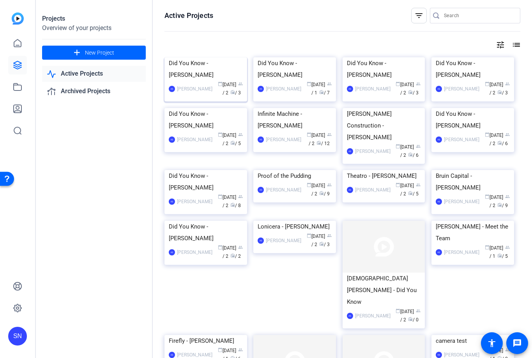 Image resolution: width=532 pixels, height=358 pixels. What do you see at coordinates (500, 45) in the screenshot?
I see `mat-icon: tune` at bounding box center [500, 45].